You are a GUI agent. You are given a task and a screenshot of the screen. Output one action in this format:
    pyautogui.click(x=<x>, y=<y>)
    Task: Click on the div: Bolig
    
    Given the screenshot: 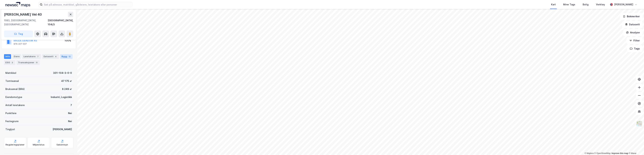 What is the action you would take?
    pyautogui.click(x=586, y=4)
    